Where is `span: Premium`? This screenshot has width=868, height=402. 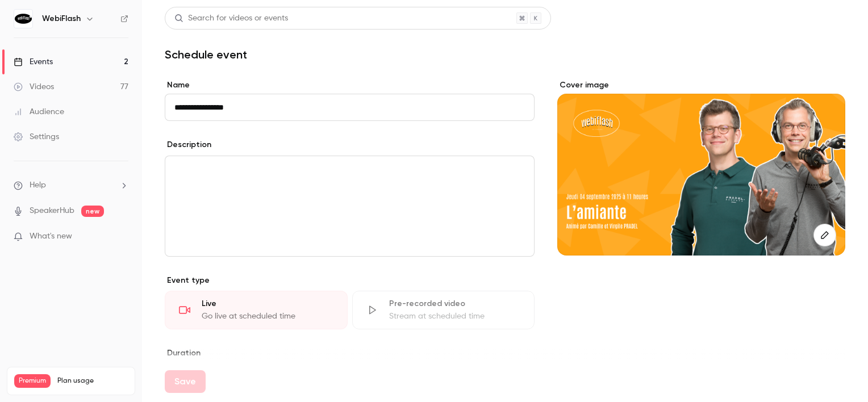
span: Premium is located at coordinates (33, 381).